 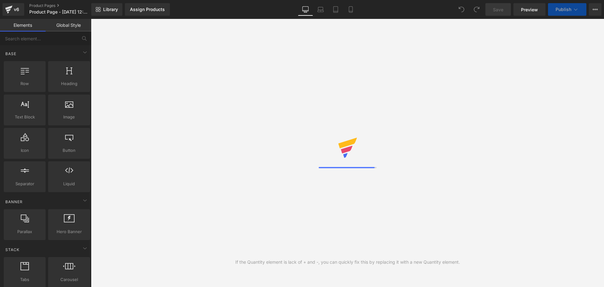 What do you see at coordinates (69, 83) in the screenshot?
I see `span: Heading` at bounding box center [69, 83].